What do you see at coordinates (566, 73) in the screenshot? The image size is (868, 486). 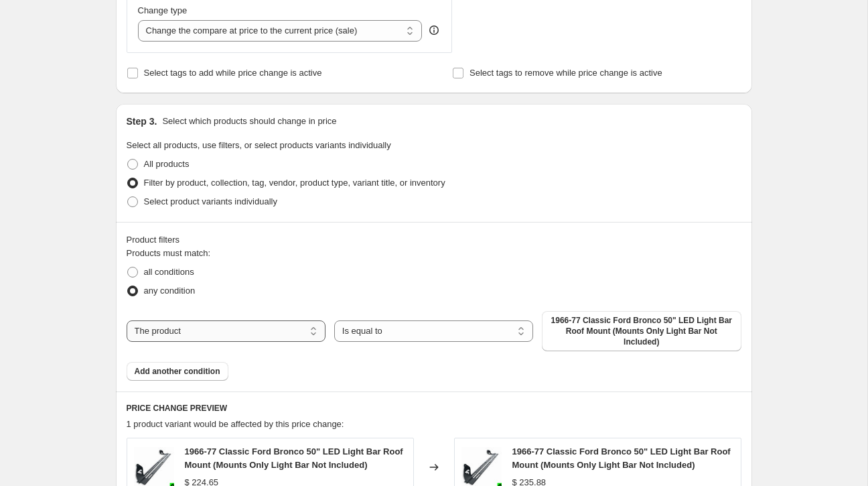 I see `span: Select tags to remove while price change is active` at bounding box center [566, 73].